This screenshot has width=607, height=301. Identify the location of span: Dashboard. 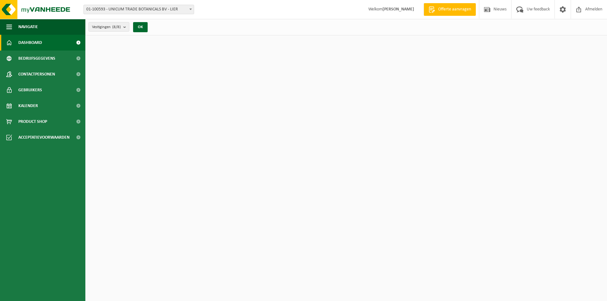
(30, 43).